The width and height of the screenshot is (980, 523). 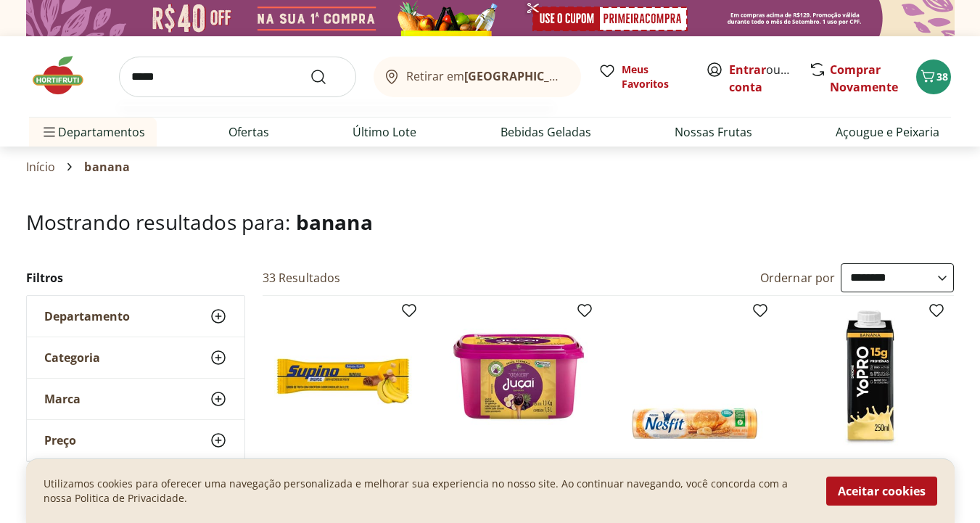 What do you see at coordinates (713, 132) in the screenshot?
I see `a: Nossas Frutas` at bounding box center [713, 132].